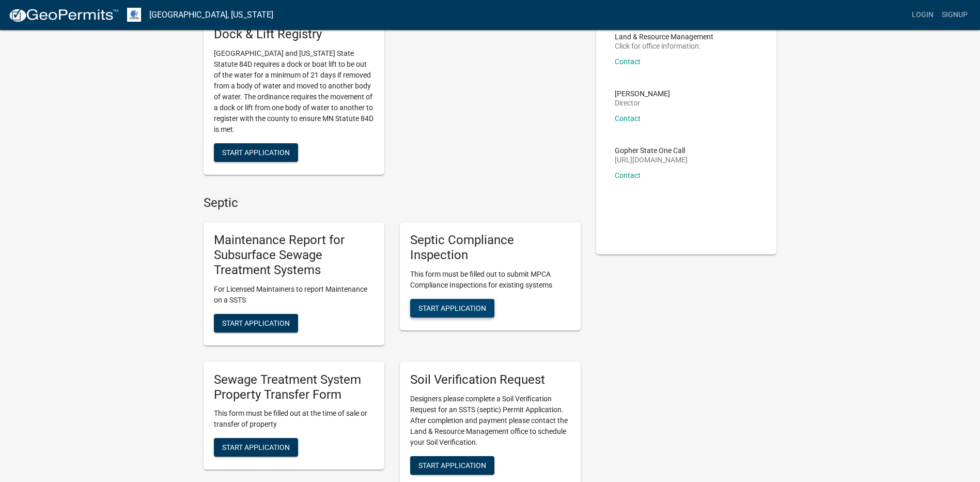 This screenshot has width=980, height=482. Describe the element at coordinates (294, 419) in the screenshot. I see `p: This form must be filled out at the time of sale or transfer of property` at that location.